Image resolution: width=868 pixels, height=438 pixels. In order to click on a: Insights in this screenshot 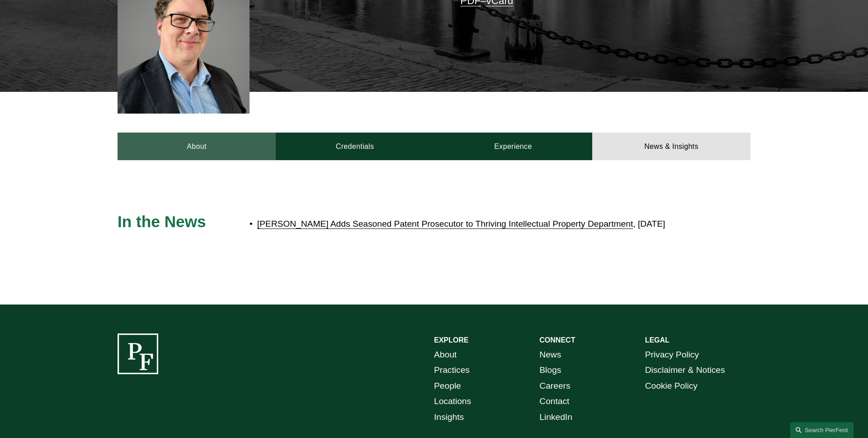, I will do `click(449, 417)`.